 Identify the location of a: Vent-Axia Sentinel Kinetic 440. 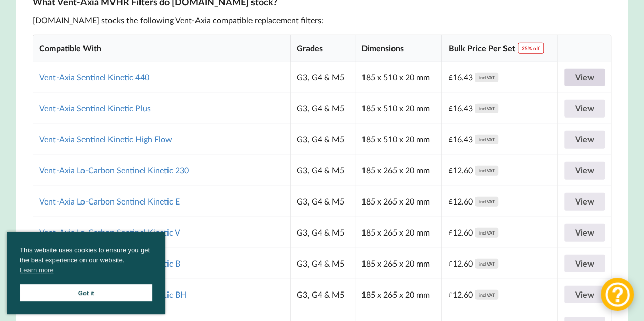
(95, 77).